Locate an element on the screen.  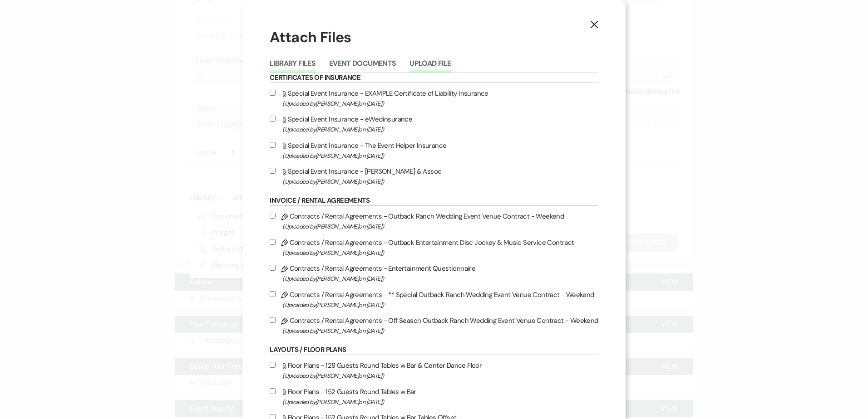
h6: Certificates of Insurance is located at coordinates (433, 78).